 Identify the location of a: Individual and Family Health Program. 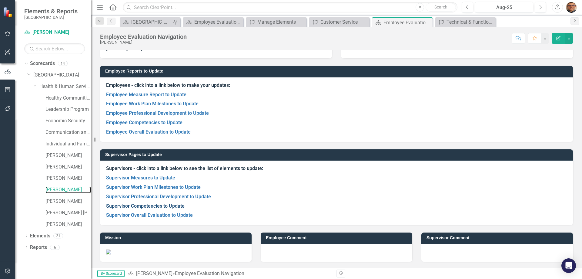
(68, 144).